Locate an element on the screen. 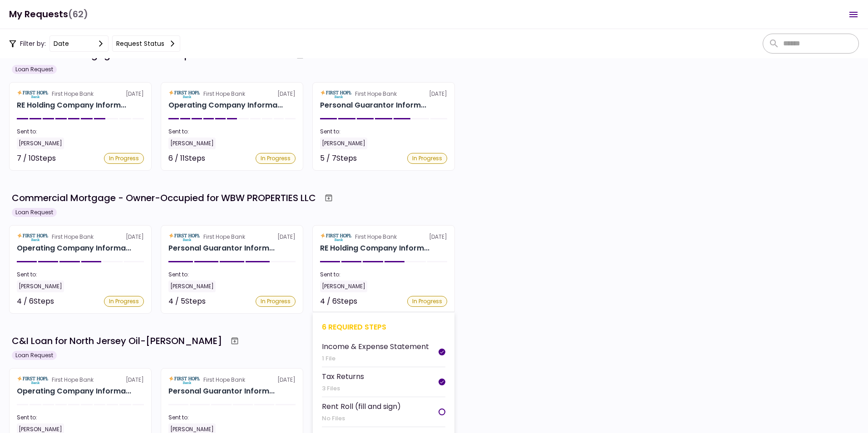 This screenshot has height=433, width=868. div: No Files is located at coordinates (361, 419).